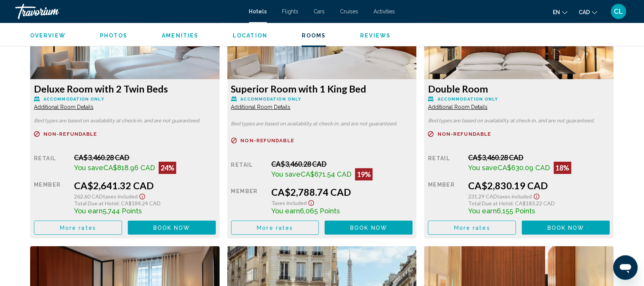 The height and width of the screenshot is (286, 644). What do you see at coordinates (314, 35) in the screenshot?
I see `span: Rooms` at bounding box center [314, 35].